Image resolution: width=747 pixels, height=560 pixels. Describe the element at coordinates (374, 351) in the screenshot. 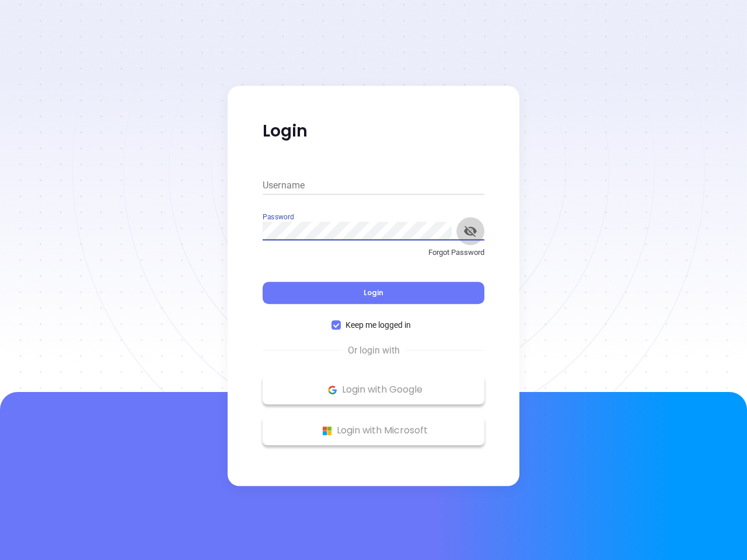

I see `span: Or login with` at that location.